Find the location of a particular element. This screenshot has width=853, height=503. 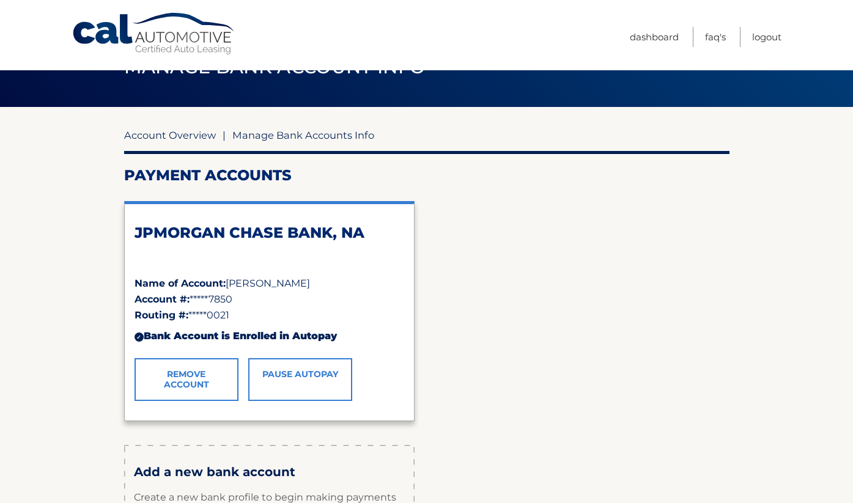

a: Account Overview is located at coordinates (170, 135).